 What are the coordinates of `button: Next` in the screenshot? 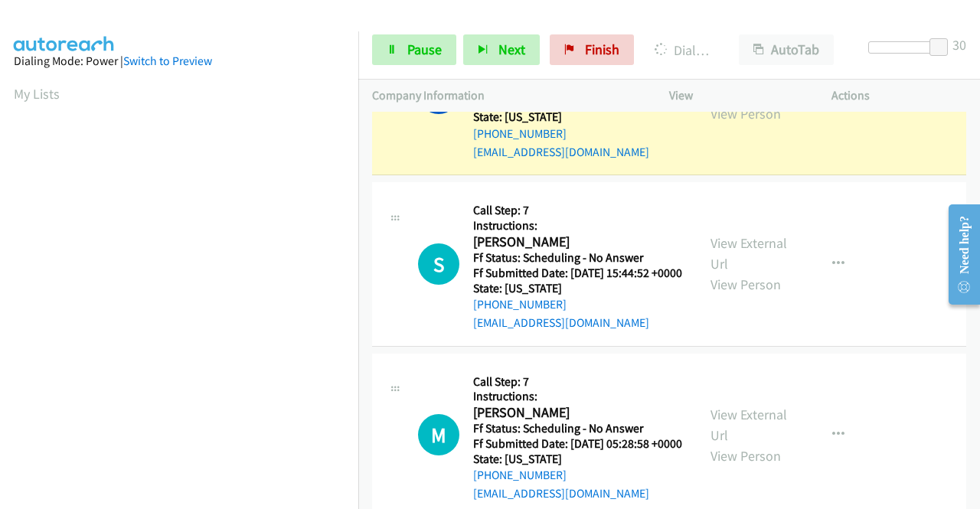 It's located at (501, 50).